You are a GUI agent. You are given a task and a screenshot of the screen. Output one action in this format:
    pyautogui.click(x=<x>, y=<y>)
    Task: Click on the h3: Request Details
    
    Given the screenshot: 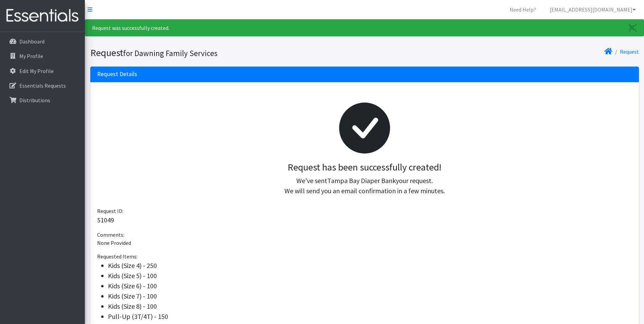 What is the action you would take?
    pyautogui.click(x=117, y=74)
    